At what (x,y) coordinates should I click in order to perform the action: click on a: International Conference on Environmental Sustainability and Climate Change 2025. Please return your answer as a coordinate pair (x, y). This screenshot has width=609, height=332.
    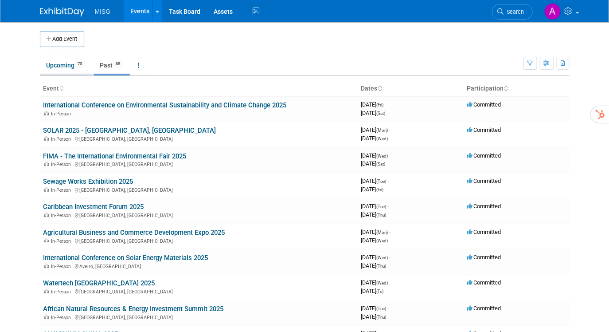
    Looking at the image, I should click on (165, 105).